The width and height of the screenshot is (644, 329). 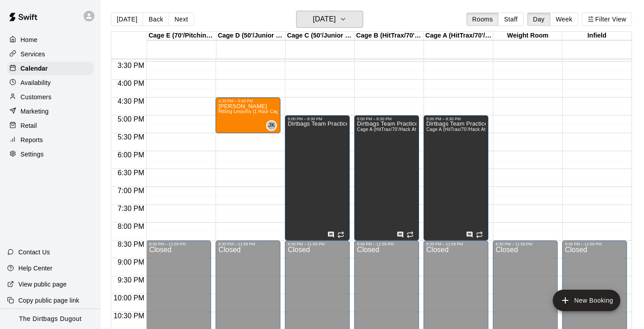 What do you see at coordinates (511, 19) in the screenshot?
I see `button: Staff` at bounding box center [511, 19].